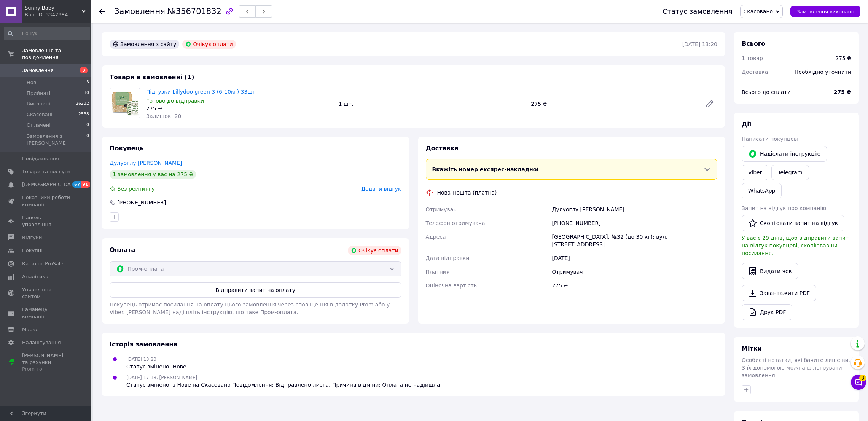 The image size is (868, 421). I want to click on span: Покупець отримає посилання на оплату цього замовлення через сповіщення в додатку Prom або у Viber..., so click(250, 308).